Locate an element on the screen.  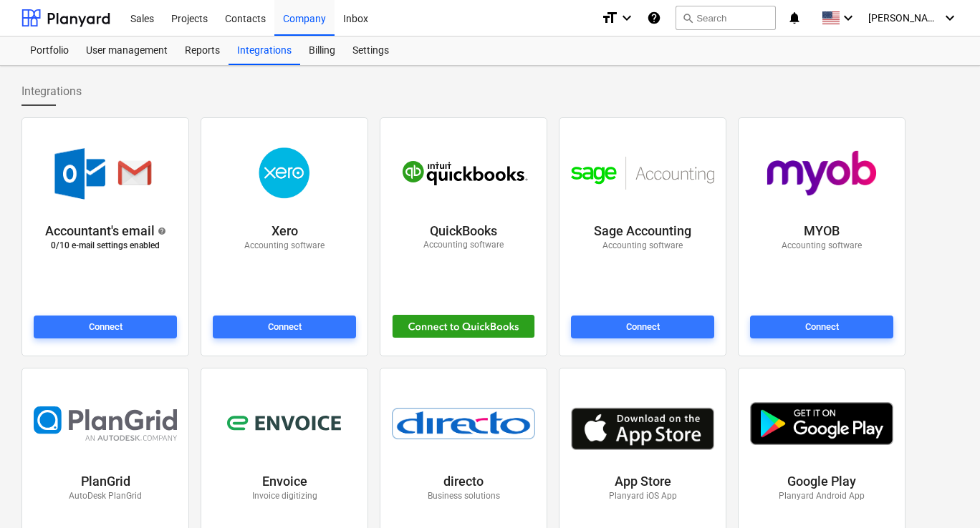
div: Settings is located at coordinates (370, 51).